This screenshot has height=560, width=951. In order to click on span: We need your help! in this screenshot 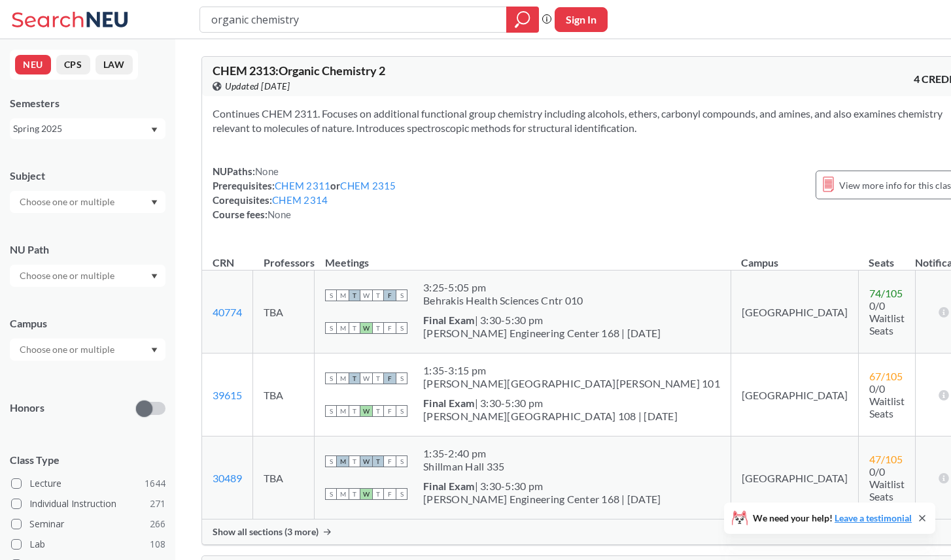, I will do `click(832, 518)`.